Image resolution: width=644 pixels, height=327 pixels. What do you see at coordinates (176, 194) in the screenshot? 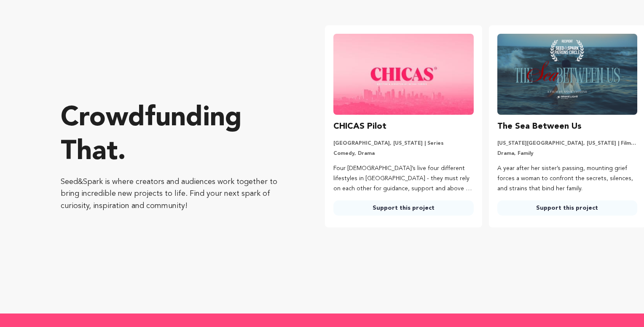
I see `p: Seed&Spark is where creators and audiences work together to bring incredible new projects to life...` at bounding box center [176, 194].